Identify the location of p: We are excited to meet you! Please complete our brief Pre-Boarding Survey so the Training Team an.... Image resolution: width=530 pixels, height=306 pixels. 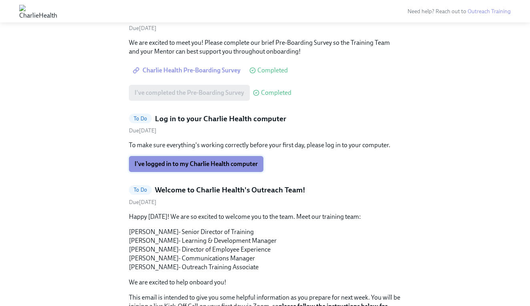
(265, 47).